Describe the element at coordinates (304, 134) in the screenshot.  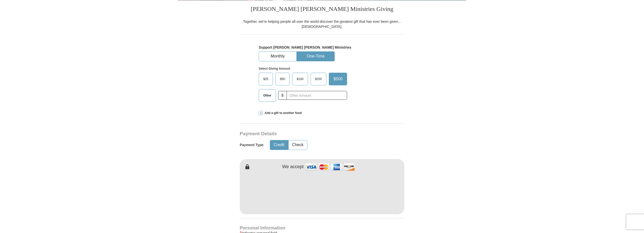
I see `h3: Payment Details` at that location.